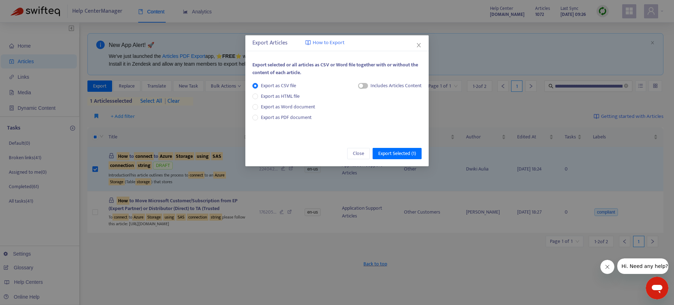  Describe the element at coordinates (286, 117) in the screenshot. I see `span: Export as PDF document` at that location.